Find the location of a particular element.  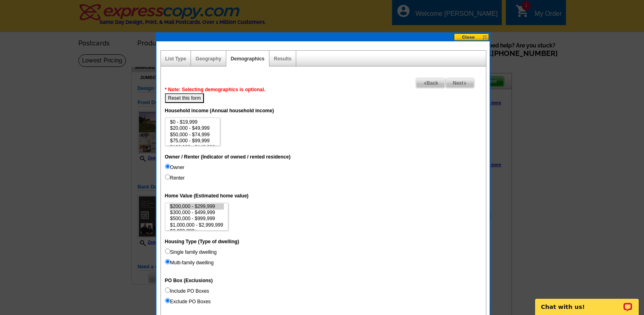

button: Open LiveChat chat widget is located at coordinates (99, 18).